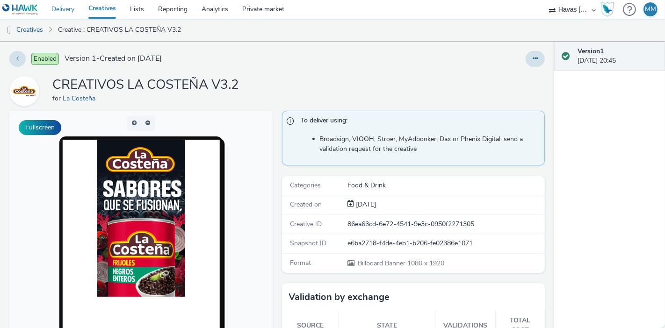 Image resolution: width=665 pixels, height=328 pixels. I want to click on img: dooh, so click(9, 30).